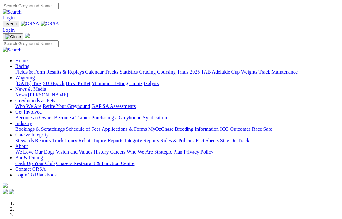 This screenshot has height=219, width=342. Describe the element at coordinates (249, 72) in the screenshot. I see `a: Weights` at that location.